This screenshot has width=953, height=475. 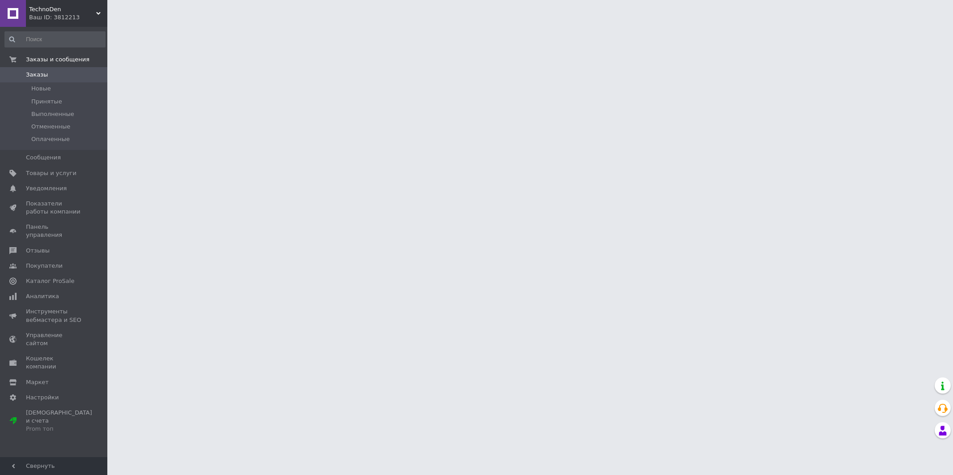 I want to click on span: Сообщения, so click(x=43, y=157).